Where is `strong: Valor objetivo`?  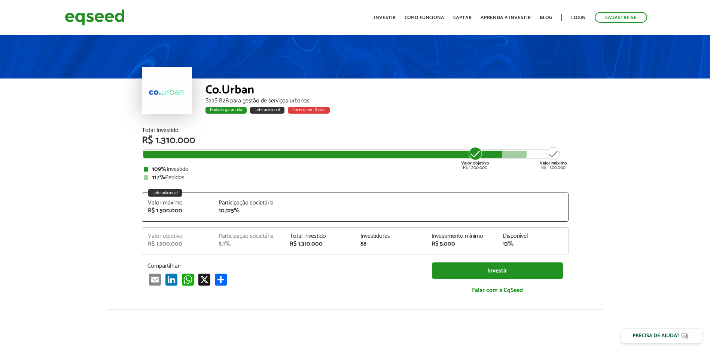
strong: Valor objetivo is located at coordinates (475, 163).